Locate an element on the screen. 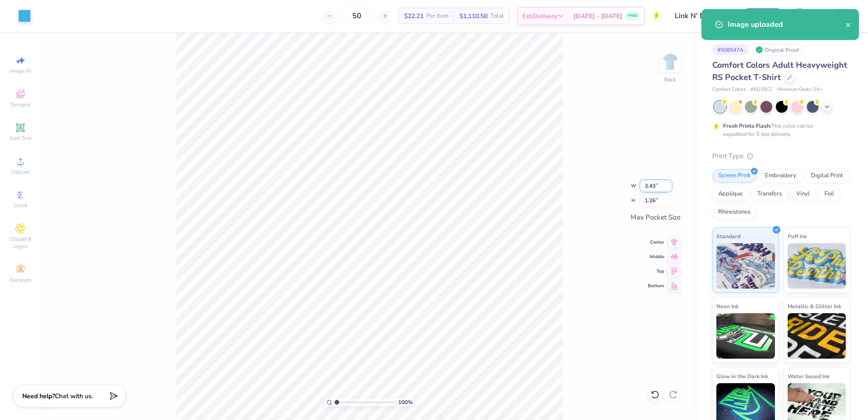 This screenshot has height=420, width=868. span: 100 % is located at coordinates (406, 402).